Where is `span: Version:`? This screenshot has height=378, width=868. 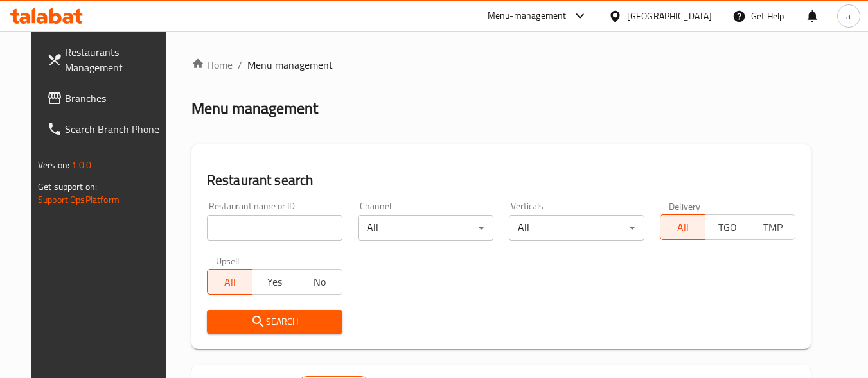
span: Version: is located at coordinates (53, 165).